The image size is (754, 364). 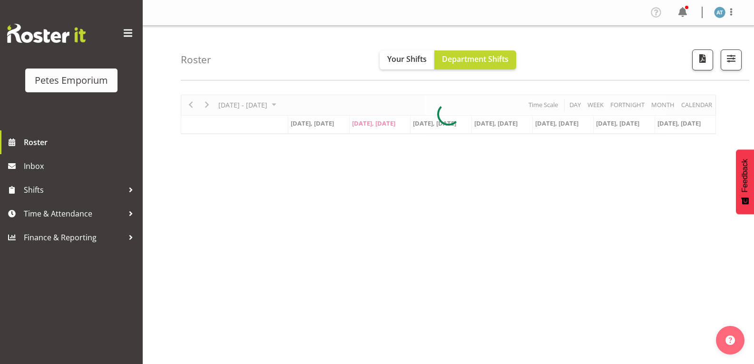 What do you see at coordinates (720, 12) in the screenshot?
I see `img: alex-micheal-taniwha5364.jpg` at bounding box center [720, 12].